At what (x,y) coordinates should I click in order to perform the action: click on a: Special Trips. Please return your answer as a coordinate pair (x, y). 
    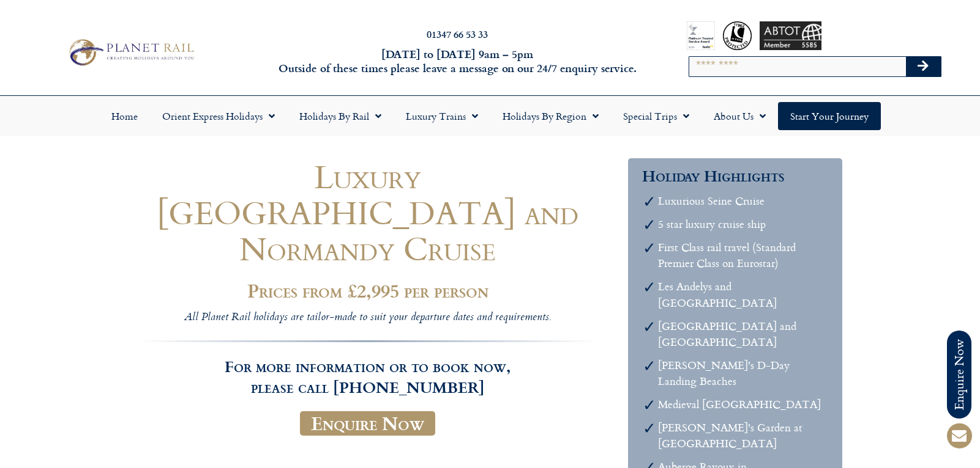
    Looking at the image, I should click on (656, 116).